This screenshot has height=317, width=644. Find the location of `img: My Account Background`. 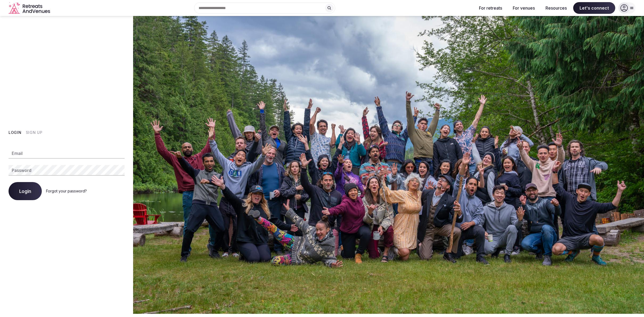

img: My Account Background is located at coordinates (389, 165).